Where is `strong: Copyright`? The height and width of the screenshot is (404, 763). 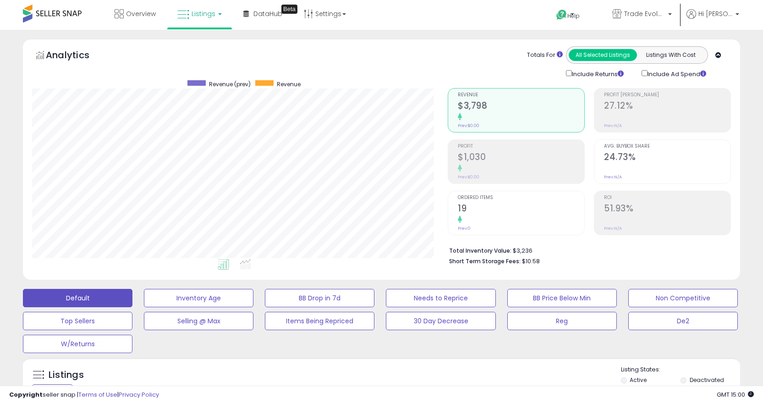
strong: Copyright is located at coordinates (26, 394).